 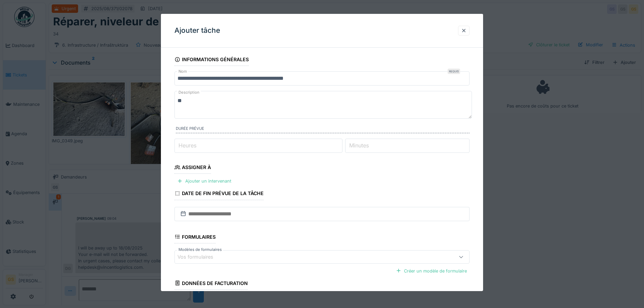 I want to click on div: Formulaires, so click(x=195, y=237).